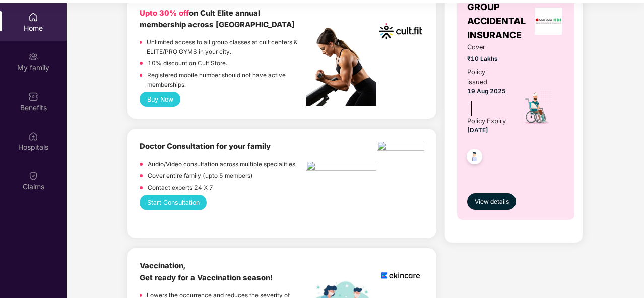  I want to click on img: svg+xml;base64,PHN2ZyBpZD0iSG9tZSIgeG1sbnM9Imh0dHA6Ly93d3cudzMub3JnLzIwMDAvc3ZnIiB3aWR0aD0iMjAiIG..., so click(33, 17).